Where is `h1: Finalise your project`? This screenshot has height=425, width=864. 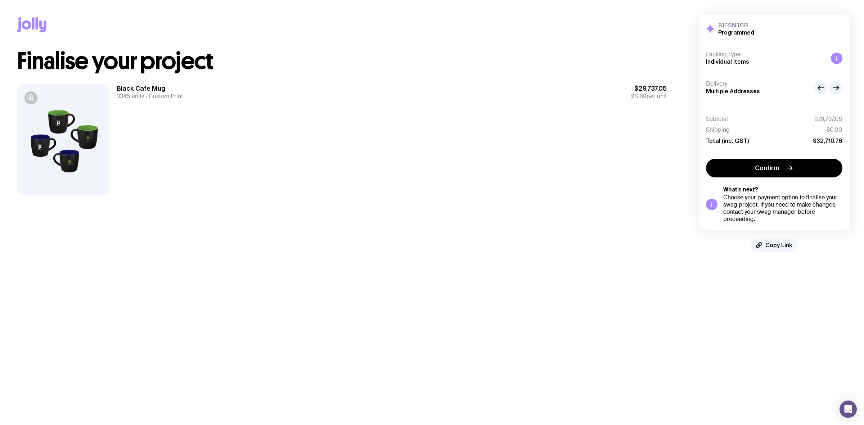 h1: Finalise your project is located at coordinates (342, 61).